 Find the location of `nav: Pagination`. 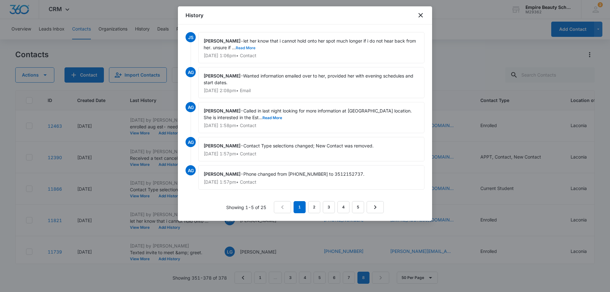

nav: Pagination is located at coordinates (329, 207).